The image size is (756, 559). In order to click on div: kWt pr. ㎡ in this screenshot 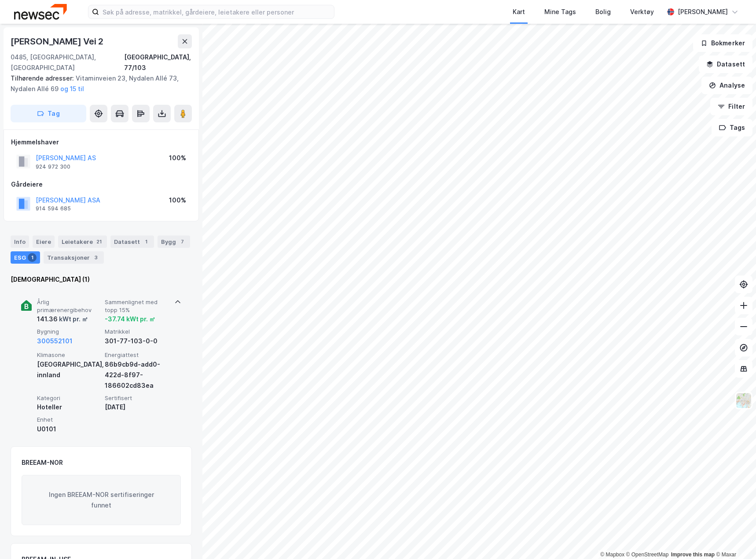, I will do `click(73, 319)`.